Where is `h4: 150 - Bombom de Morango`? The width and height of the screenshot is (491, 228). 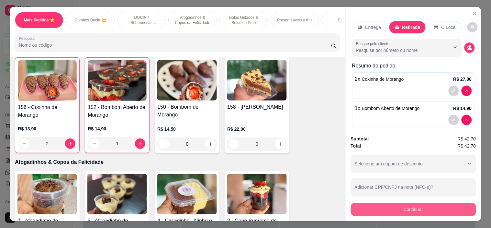
h4: 150 - Bombom de Morango is located at coordinates (187, 111).